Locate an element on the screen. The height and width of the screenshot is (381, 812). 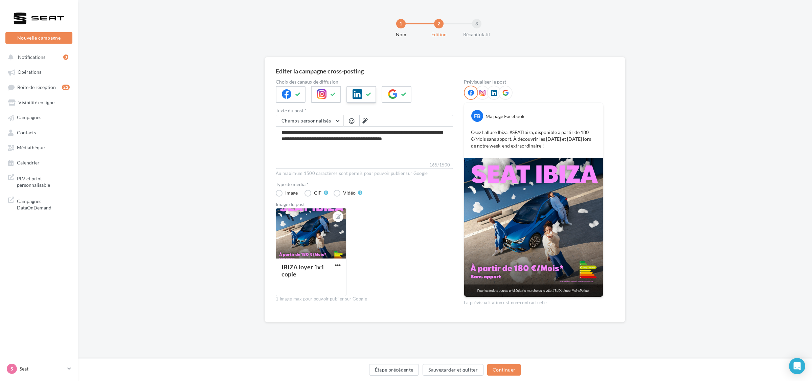
label: Choix des canaux de diffusion is located at coordinates (364, 82).